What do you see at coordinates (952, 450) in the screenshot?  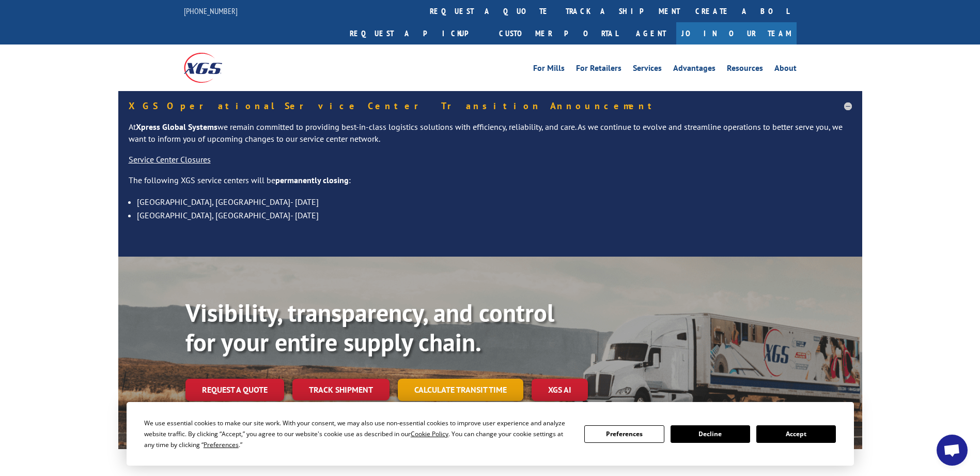 I see `a: Open chat` at bounding box center [952, 450].